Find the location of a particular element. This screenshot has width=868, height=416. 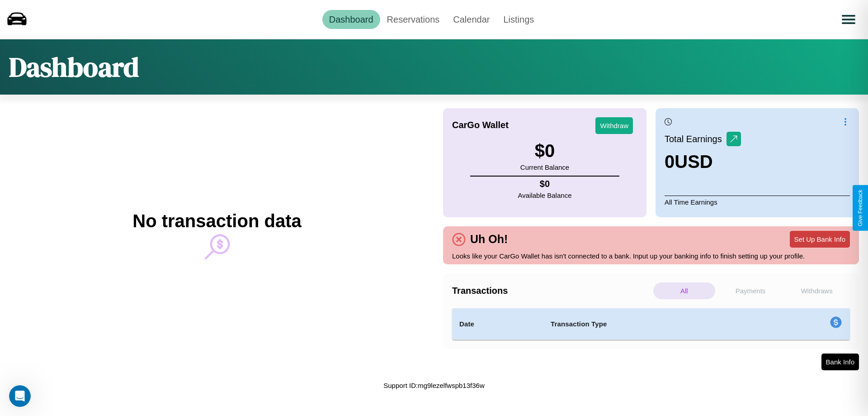

h1: Dashboard is located at coordinates (74, 67).